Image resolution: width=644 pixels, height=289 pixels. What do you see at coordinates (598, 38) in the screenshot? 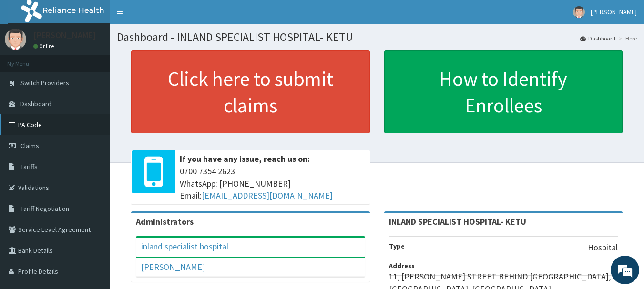
I see `a: Dashboard` at bounding box center [598, 38].